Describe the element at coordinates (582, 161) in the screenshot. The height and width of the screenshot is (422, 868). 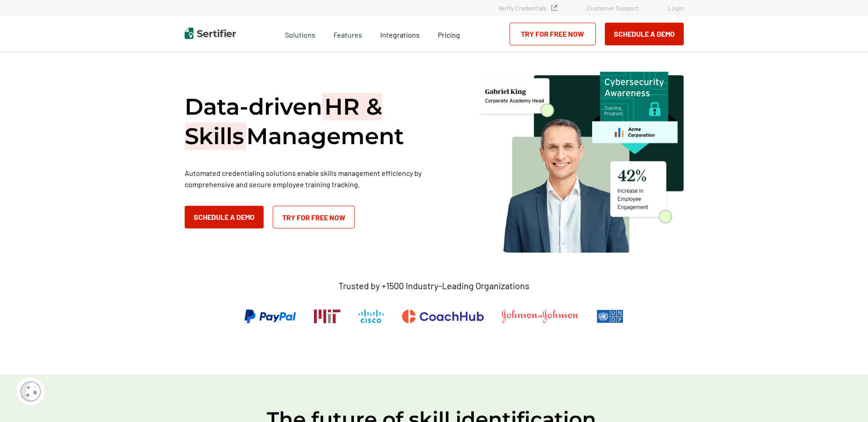
I see `img: solutions/employee training hero` at that location.